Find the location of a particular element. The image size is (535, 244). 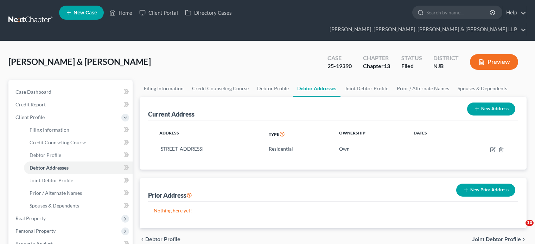

span: Spouses & Dependents is located at coordinates (54, 206).